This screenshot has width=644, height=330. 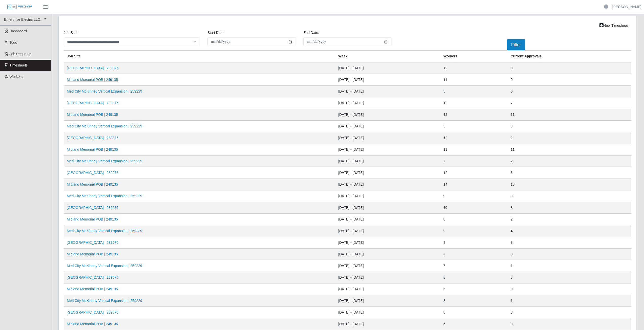 I want to click on th: job site, so click(x=199, y=57).